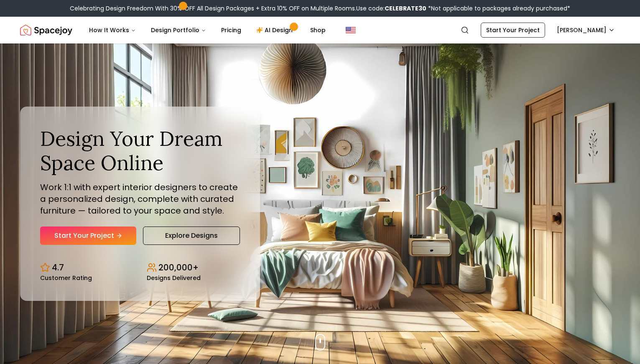 This screenshot has height=364, width=640. Describe the element at coordinates (318, 30) in the screenshot. I see `a: Shop` at that location.